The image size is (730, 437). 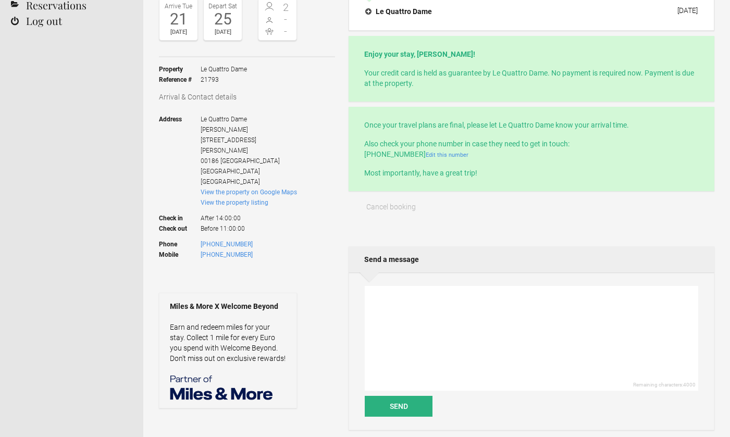 I want to click on p: Your credit card is held as guarantee by Le Quattro Dame. No payment is required now. Payment is ..., so click(x=531, y=78).